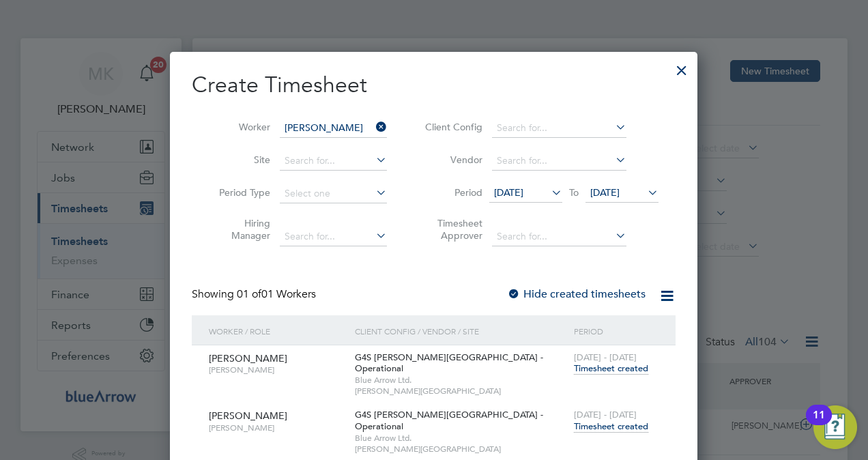 This screenshot has height=460, width=868. Describe the element at coordinates (256, 294) in the screenshot. I see `div: Showing` at that location.